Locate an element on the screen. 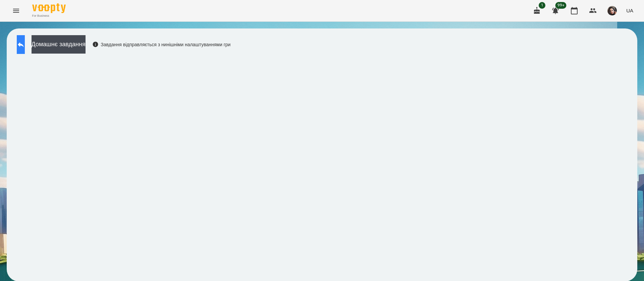 The image size is (644, 281). button: Menu is located at coordinates (16, 11).